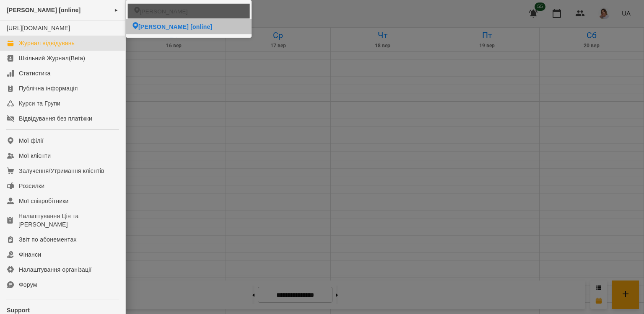 This screenshot has width=644, height=314. I want to click on div: Залучення/Утримання клієнтів, so click(62, 171).